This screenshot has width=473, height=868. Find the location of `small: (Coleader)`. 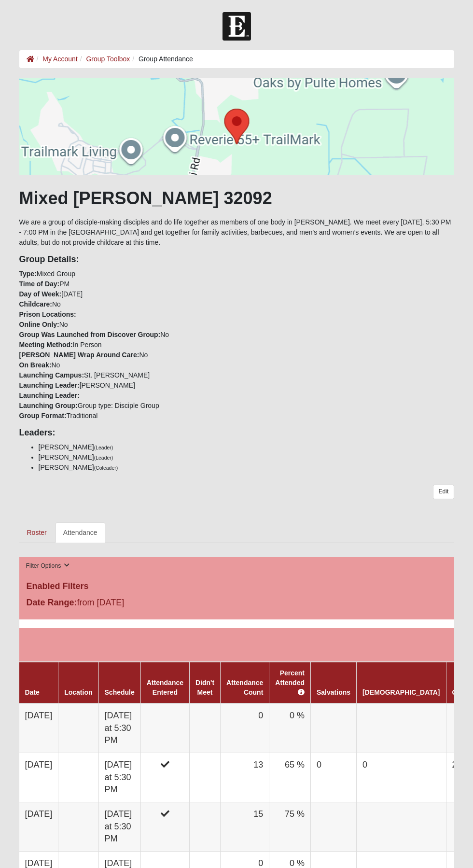

small: (Coleader) is located at coordinates (106, 468).